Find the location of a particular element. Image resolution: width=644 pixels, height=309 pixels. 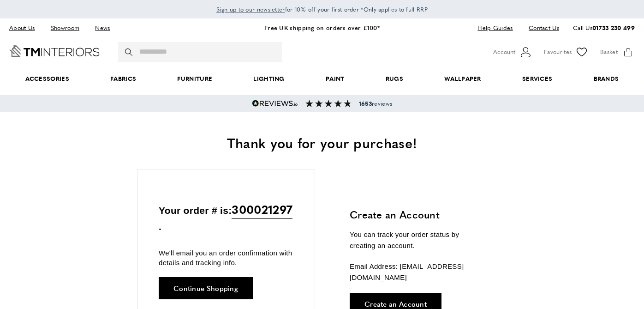

a: Showroom is located at coordinates (65, 28).